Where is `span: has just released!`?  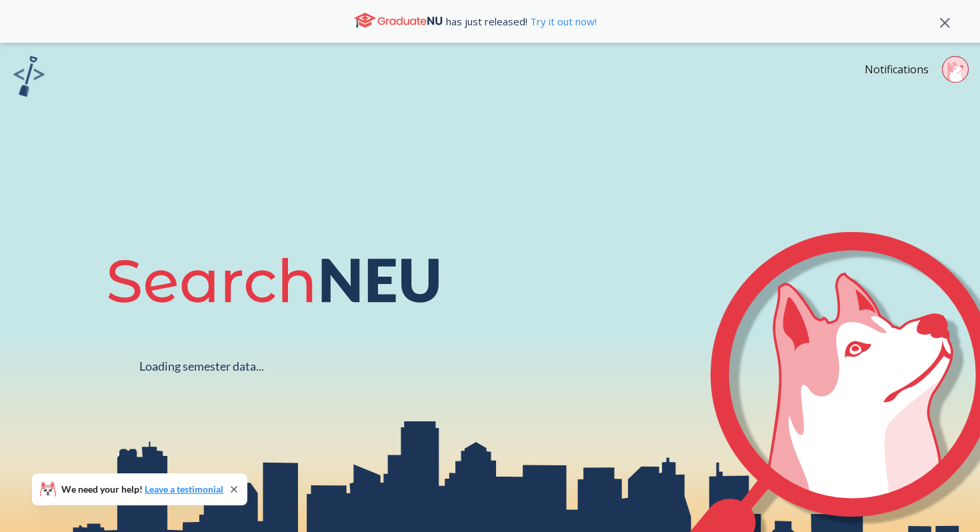
span: has just released! is located at coordinates (521, 21).